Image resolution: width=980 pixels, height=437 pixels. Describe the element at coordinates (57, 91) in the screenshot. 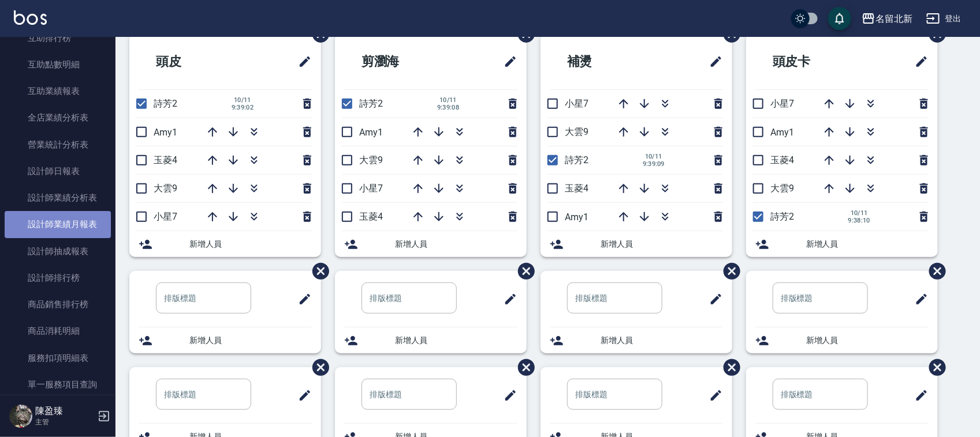

I see `a: 互助業績報表` at that location.